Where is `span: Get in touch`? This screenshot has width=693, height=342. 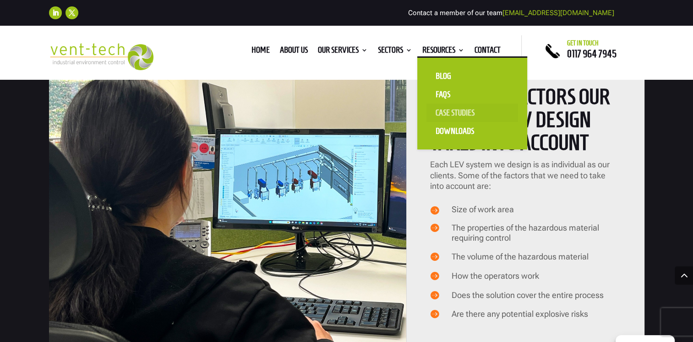 span: Get in touch is located at coordinates (583, 43).